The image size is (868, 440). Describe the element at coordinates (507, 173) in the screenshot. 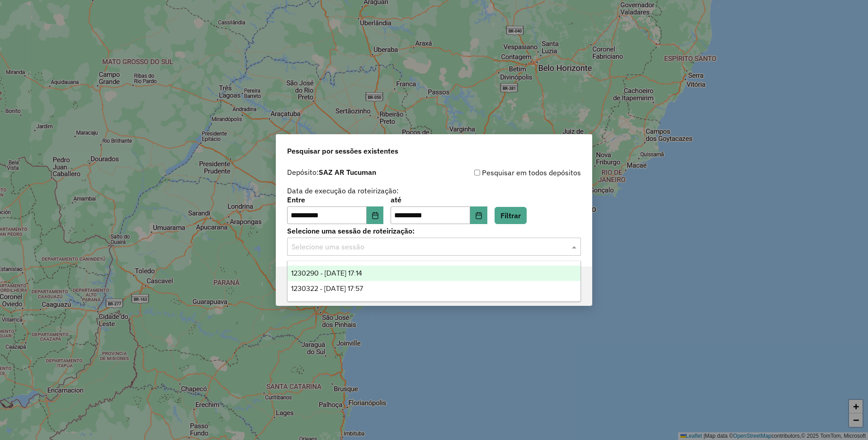

I see `div: Pesquisar em todos depósitos` at that location.